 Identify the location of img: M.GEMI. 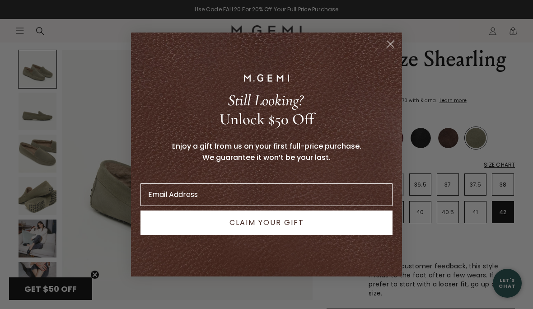
(267, 78).